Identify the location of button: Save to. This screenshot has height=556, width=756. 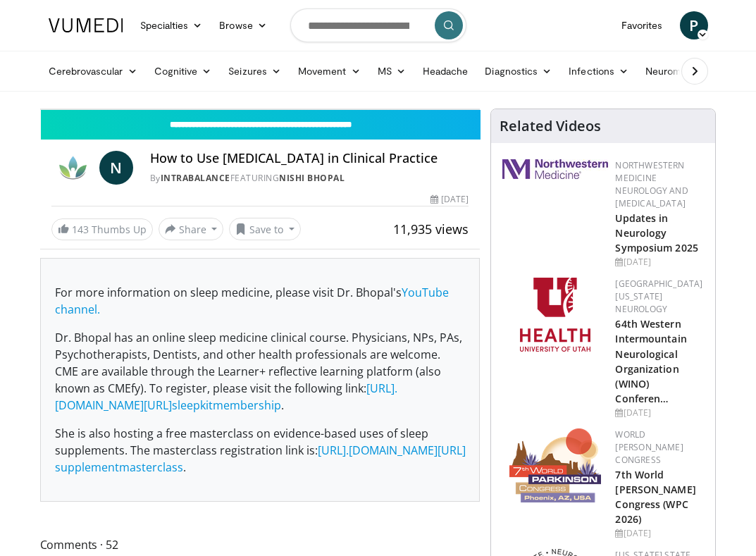
(265, 229).